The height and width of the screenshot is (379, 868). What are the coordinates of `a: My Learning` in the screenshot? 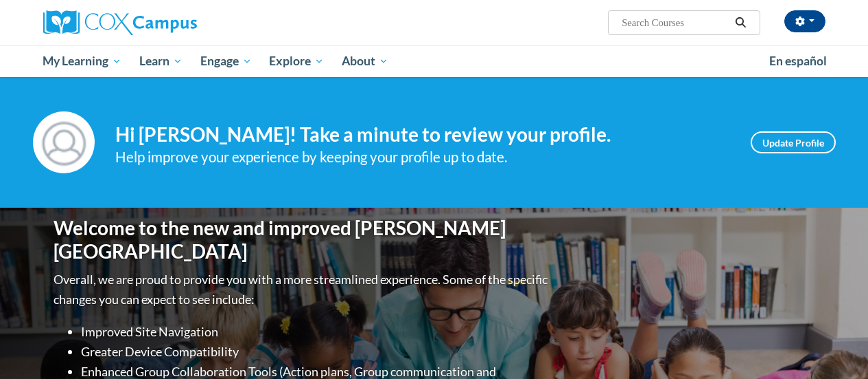 It's located at (83, 61).